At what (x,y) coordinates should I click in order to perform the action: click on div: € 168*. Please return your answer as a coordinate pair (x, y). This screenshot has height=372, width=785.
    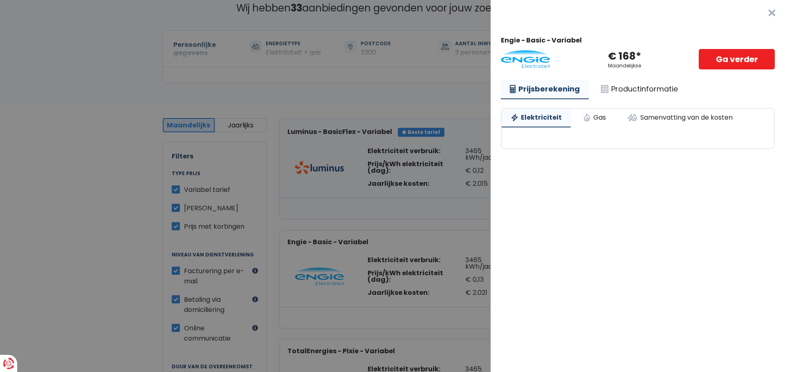
    Looking at the image, I should click on (624, 56).